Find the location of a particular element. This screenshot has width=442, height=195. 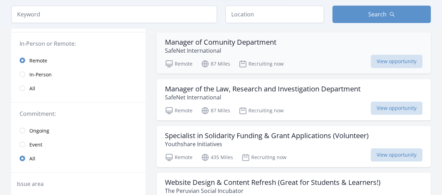

span: In-Person is located at coordinates (41, 75).